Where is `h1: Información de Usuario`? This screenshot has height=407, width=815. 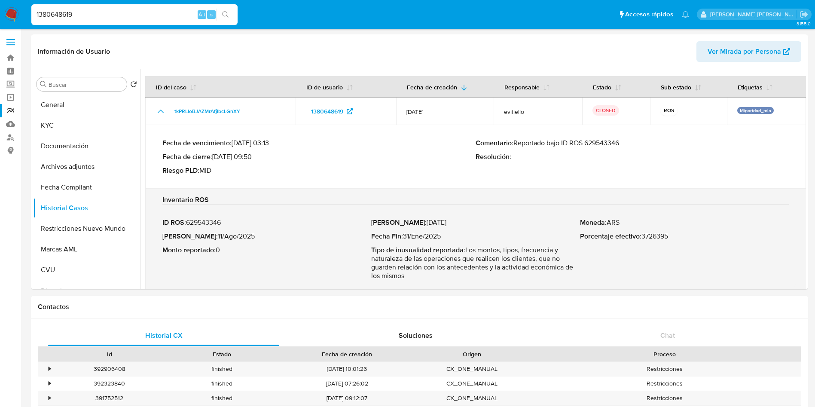 h1: Información de Usuario is located at coordinates (74, 52).